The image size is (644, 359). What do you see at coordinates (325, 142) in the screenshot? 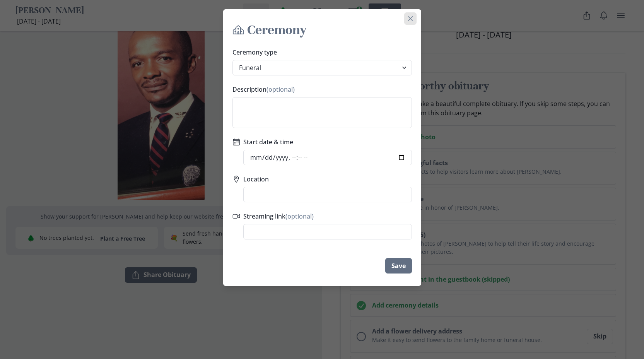
I see `label: Start date & time` at bounding box center [325, 142].